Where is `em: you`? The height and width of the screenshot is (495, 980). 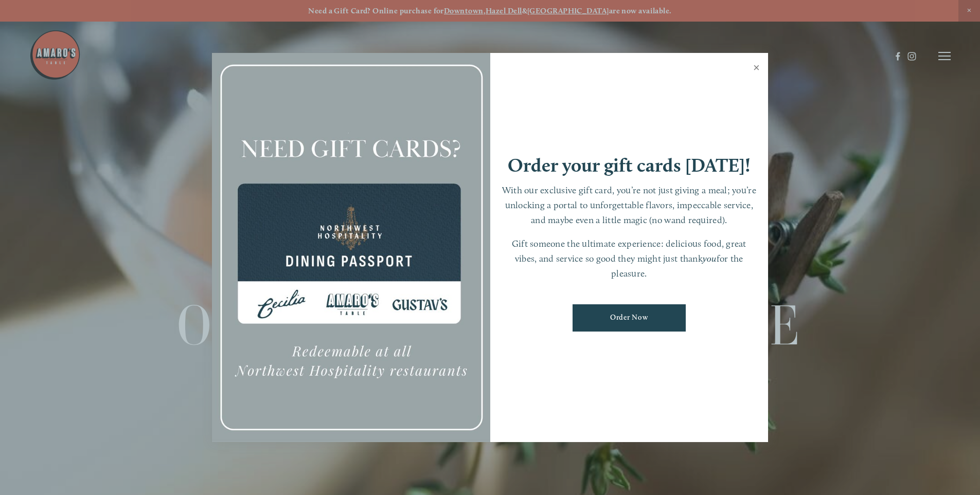
em: you is located at coordinates (709, 258).